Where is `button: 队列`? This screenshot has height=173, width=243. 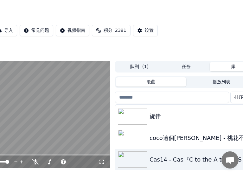 button: 队列 is located at coordinates (140, 66).